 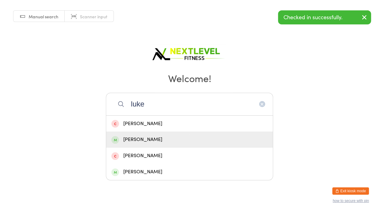 I want to click on button: Exit kiosk mode, so click(x=351, y=191).